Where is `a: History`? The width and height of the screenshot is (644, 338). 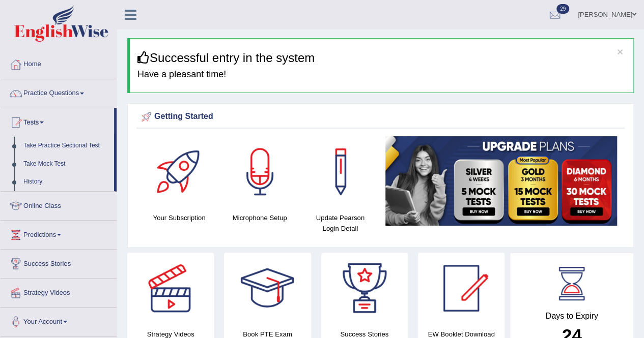 a: History is located at coordinates (66, 182).